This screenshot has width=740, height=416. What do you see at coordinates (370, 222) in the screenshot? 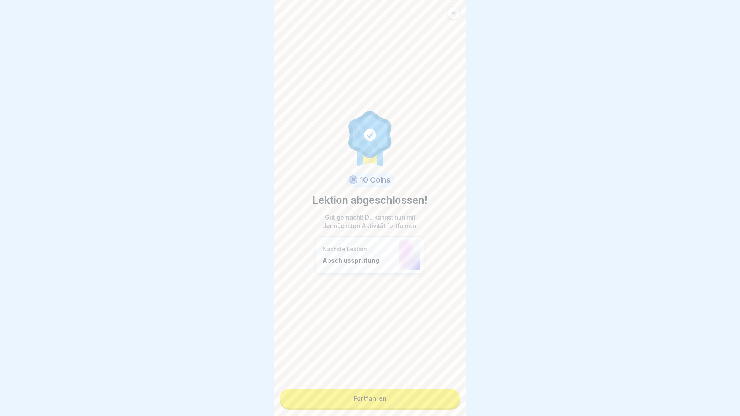
I see `p: Gut gemacht! Du kannst nun mit der nächsten Aktivität fortfahren.` at bounding box center [370, 222].